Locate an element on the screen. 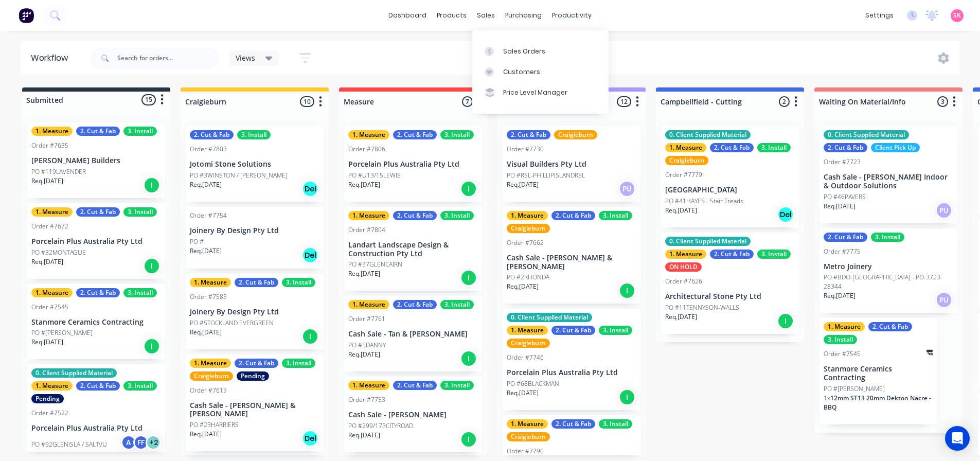  div: Open Intercom Messenger is located at coordinates (957, 438).